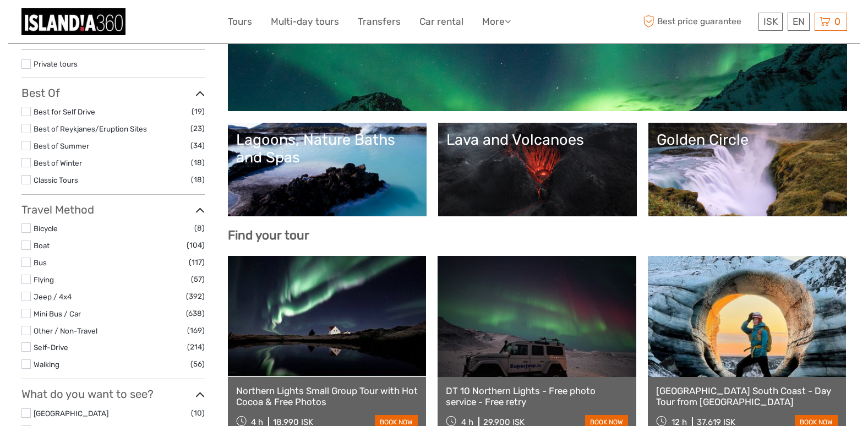 This screenshot has width=868, height=426. Describe the element at coordinates (113, 93) in the screenshot. I see `h3: Best Of` at that location.